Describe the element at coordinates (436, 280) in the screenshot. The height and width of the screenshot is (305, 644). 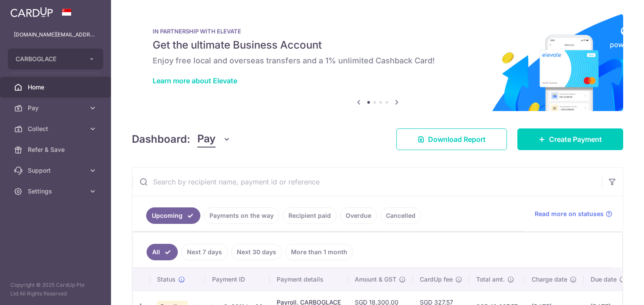
I see `span: CardUp fee` at that location.